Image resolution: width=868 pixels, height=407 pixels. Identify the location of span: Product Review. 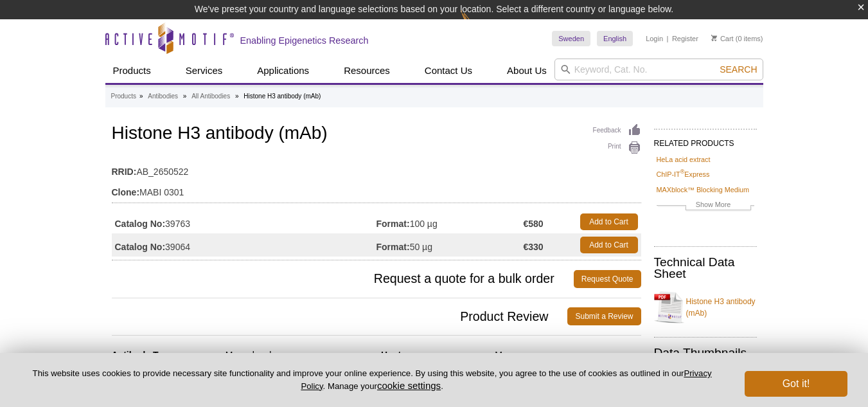
(340, 316).